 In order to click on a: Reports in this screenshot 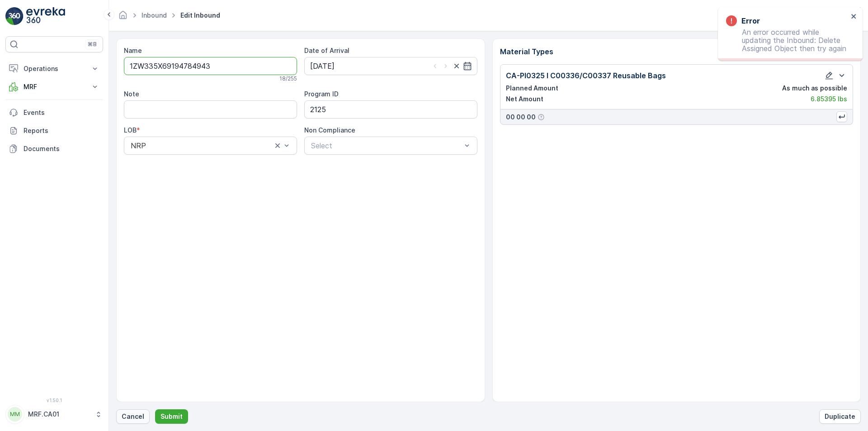, I will do `click(54, 131)`.